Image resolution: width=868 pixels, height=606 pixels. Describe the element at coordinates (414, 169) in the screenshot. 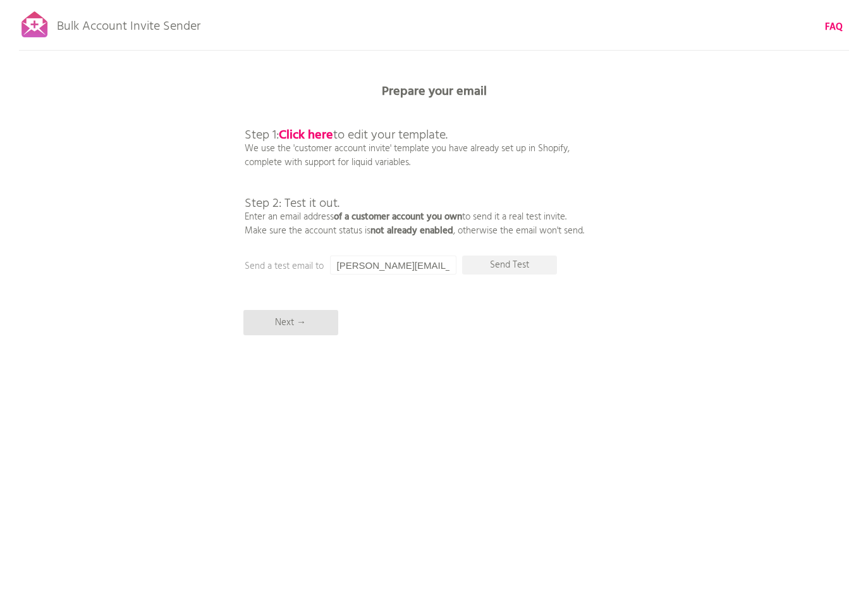

I see `p: We use the 'customer account invite' template you have already set up in Shopify, complete with s...` at that location.